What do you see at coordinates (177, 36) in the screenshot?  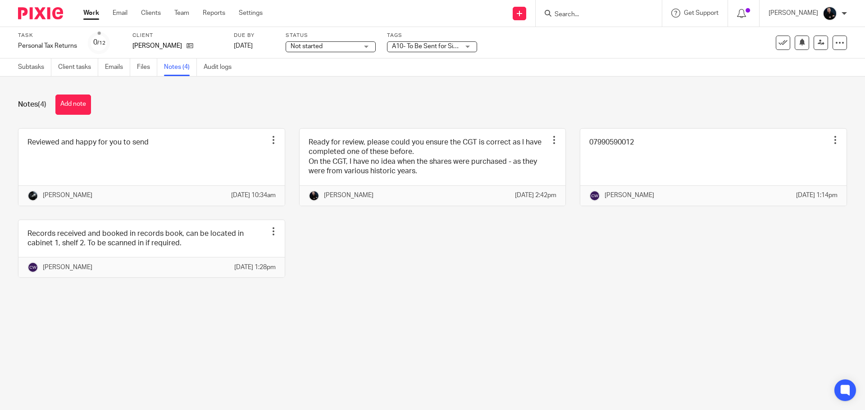 I see `label: Client` at bounding box center [177, 36].